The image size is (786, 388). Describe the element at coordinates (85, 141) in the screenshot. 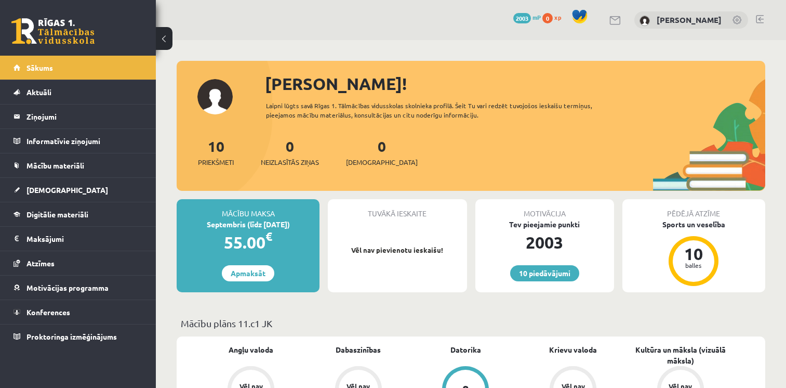

I see `legend: Informatīvie ziņojumi` at that location.